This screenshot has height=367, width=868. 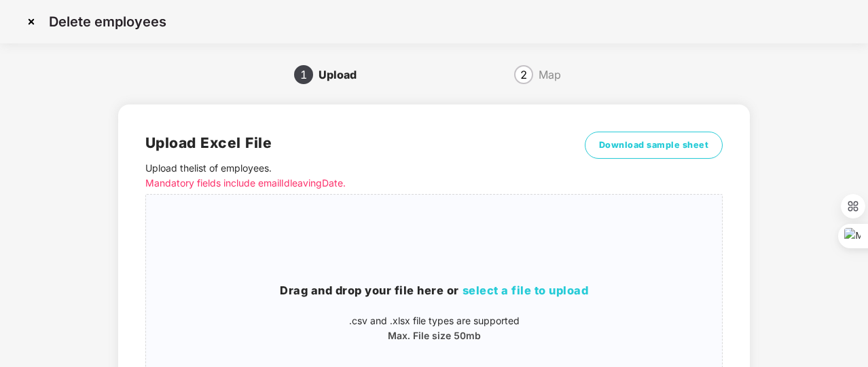 What do you see at coordinates (362, 142) in the screenshot?
I see `h2: Upload Excel File` at bounding box center [362, 142].